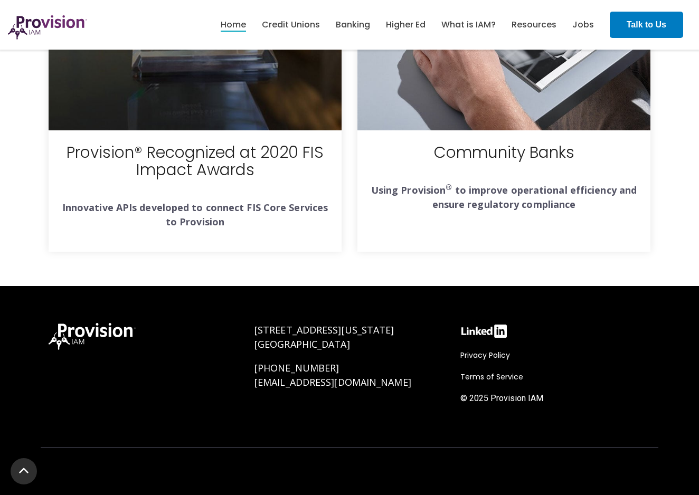  I want to click on a: Home, so click(233, 25).